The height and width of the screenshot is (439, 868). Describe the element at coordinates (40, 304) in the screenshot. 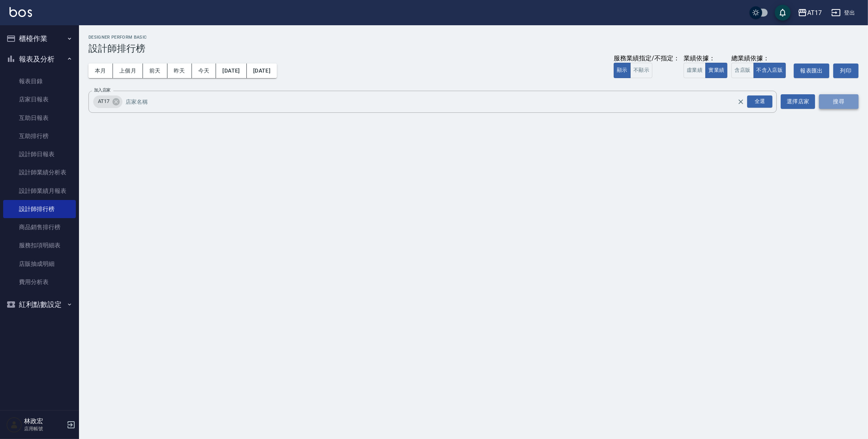

I see `button: 紅利點數設定` at that location.